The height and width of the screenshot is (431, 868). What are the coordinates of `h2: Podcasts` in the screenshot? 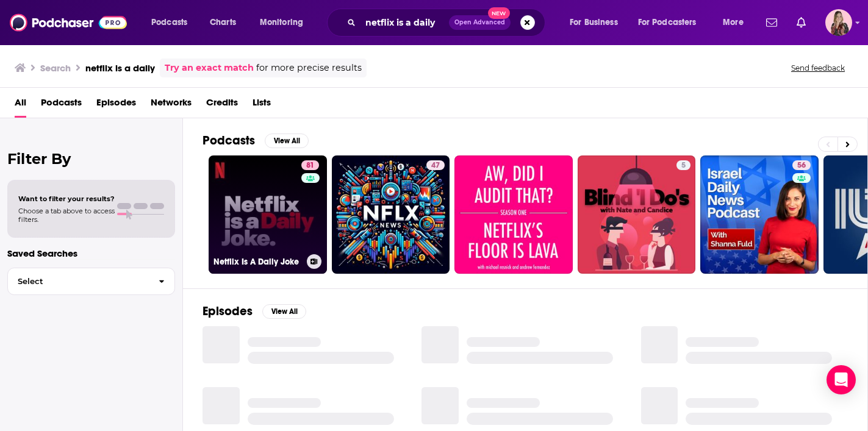 It's located at (229, 140).